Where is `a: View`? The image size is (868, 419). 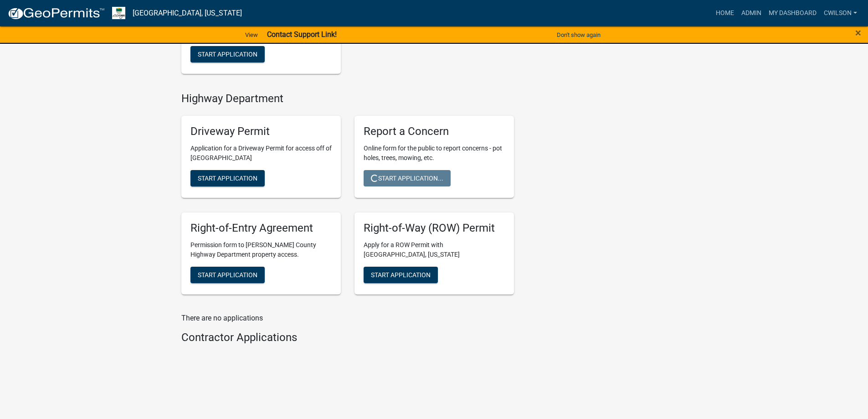 a: View is located at coordinates (252, 35).